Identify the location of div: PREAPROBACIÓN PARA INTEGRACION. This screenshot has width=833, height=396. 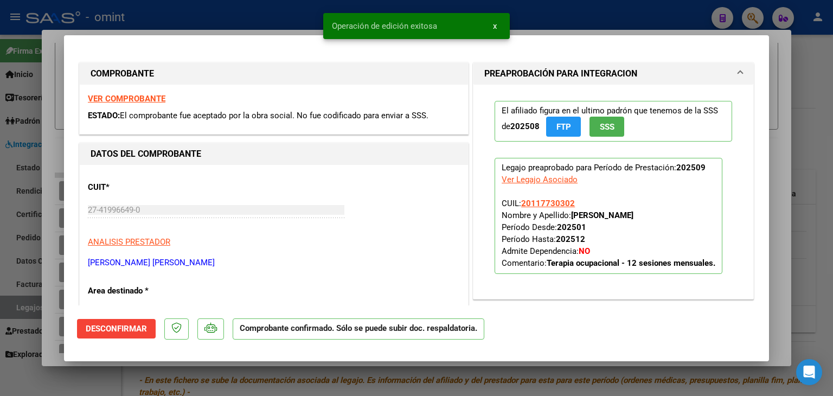
(614, 192).